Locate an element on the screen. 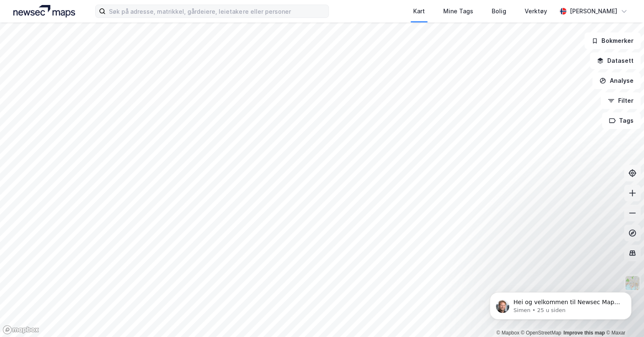 This screenshot has height=337, width=644. a: Improve this map is located at coordinates (584, 333).